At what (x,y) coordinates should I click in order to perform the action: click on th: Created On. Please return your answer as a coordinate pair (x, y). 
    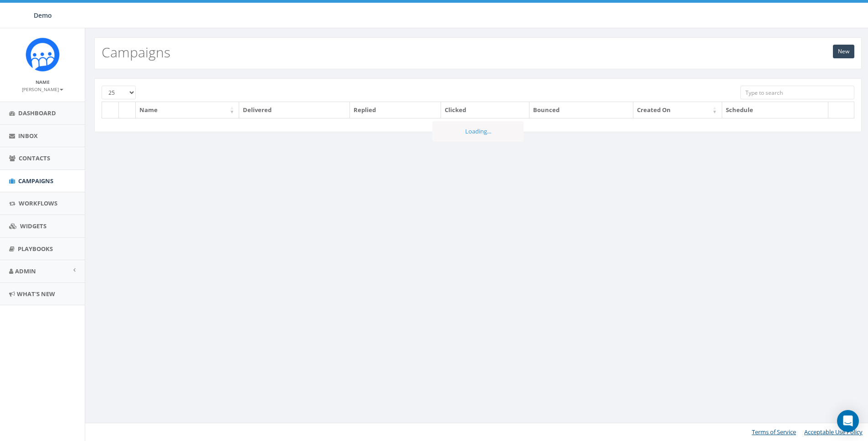
    Looking at the image, I should click on (678, 110).